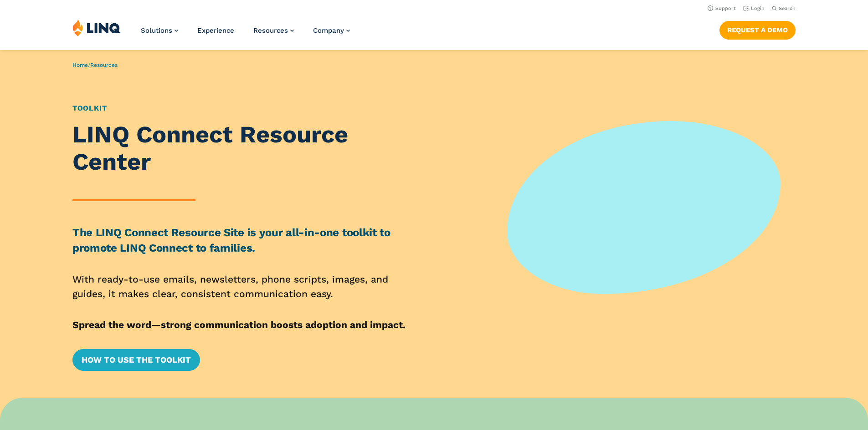 This screenshot has height=430, width=868. Describe the element at coordinates (245, 34) in the screenshot. I see `nav: Primary Navigation` at that location.